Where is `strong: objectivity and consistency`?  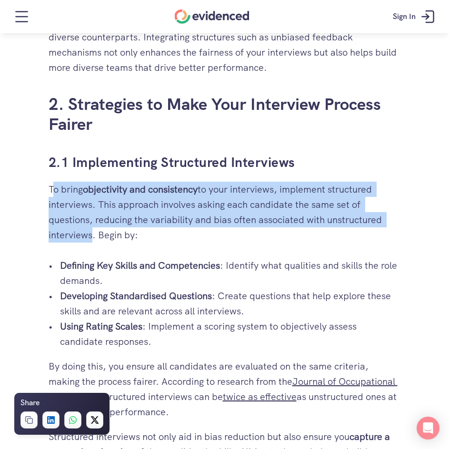 strong: objectivity and consistency is located at coordinates (140, 189).